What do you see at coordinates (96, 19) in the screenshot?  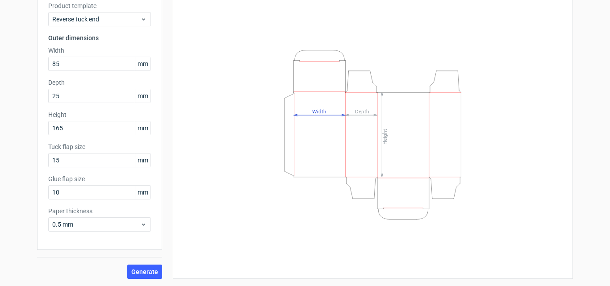 I see `span: Reverse tuck end` at bounding box center [96, 19].